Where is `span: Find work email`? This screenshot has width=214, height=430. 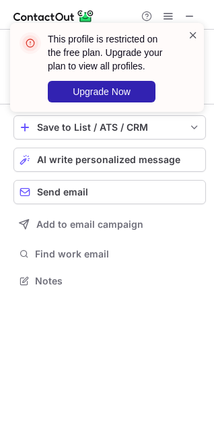 span: Find work email is located at coordinates (118, 254).